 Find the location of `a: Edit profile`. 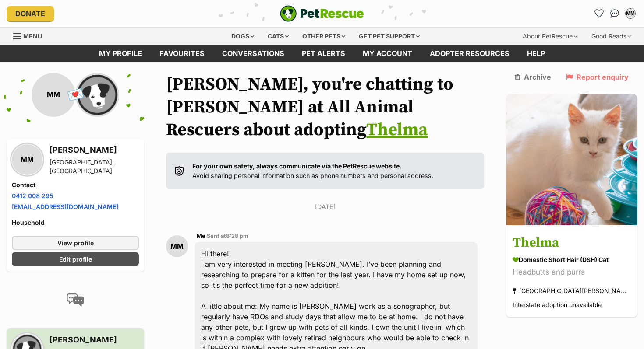

a: Edit profile is located at coordinates (75, 259).